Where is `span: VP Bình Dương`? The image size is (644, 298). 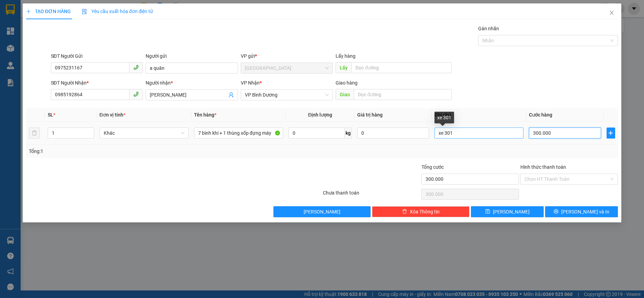
span: VP Bình Dương is located at coordinates (287, 94).